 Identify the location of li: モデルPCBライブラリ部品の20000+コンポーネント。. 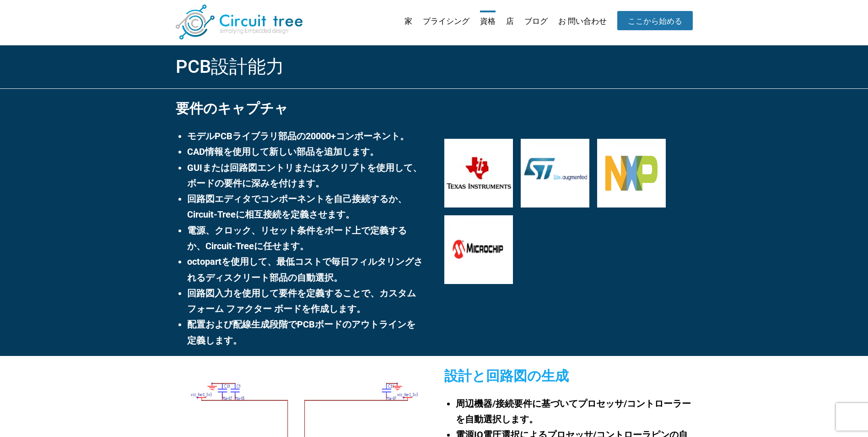
(305, 136).